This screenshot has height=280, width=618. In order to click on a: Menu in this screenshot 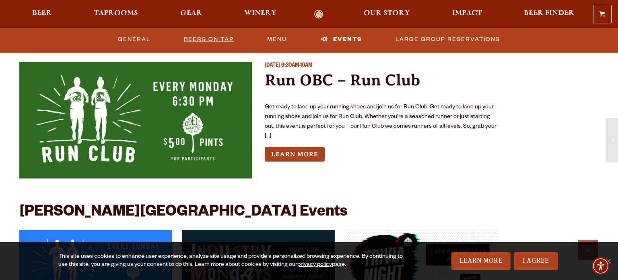, I will do `click(277, 39)`.